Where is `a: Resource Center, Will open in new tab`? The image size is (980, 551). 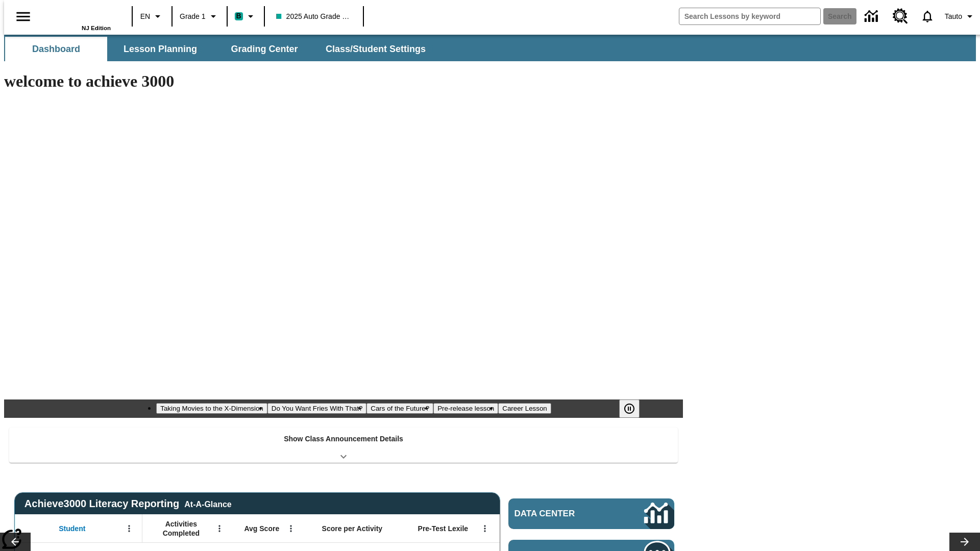 a: Resource Center, Will open in new tab is located at coordinates (900, 16).